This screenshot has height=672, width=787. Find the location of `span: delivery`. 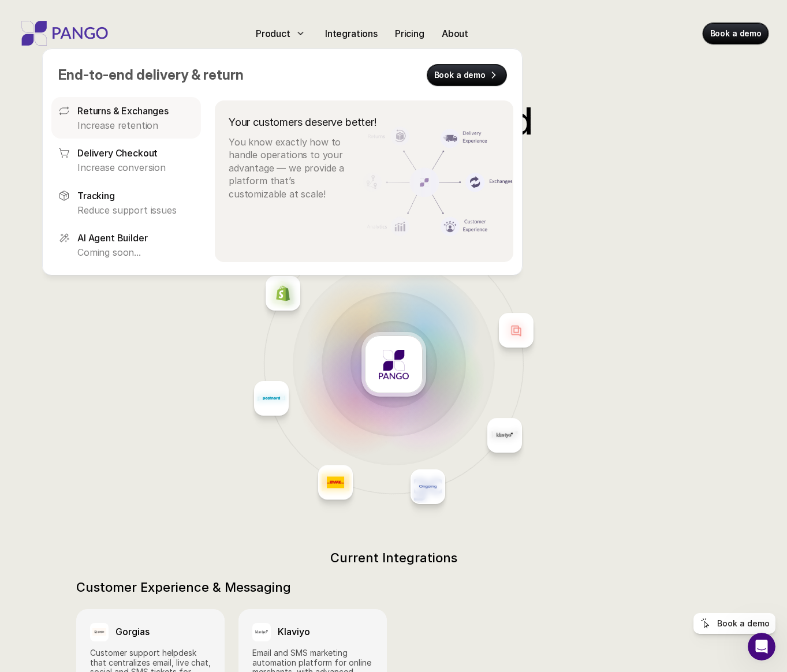

span: delivery is located at coordinates (163, 75).